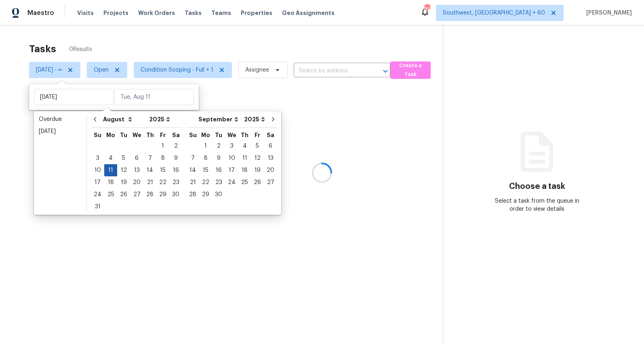 The width and height of the screenshot is (644, 345). Describe the element at coordinates (150, 182) in the screenshot. I see `div: Thu Aug 21 2025` at that location.